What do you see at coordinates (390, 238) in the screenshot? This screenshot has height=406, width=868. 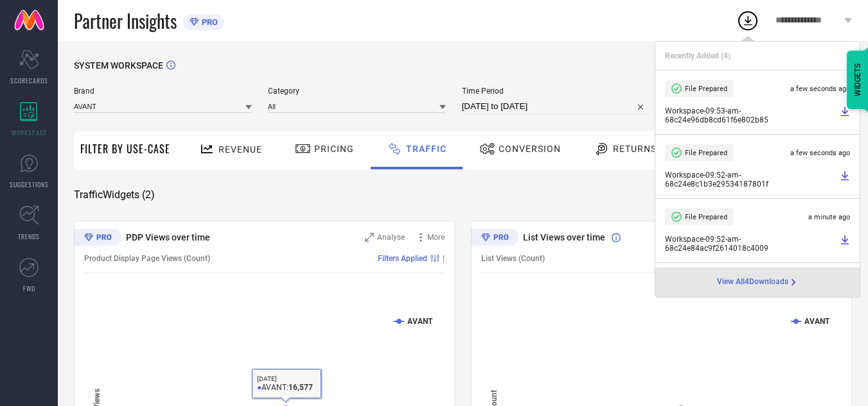 I see `span: Analyse` at bounding box center [390, 238].